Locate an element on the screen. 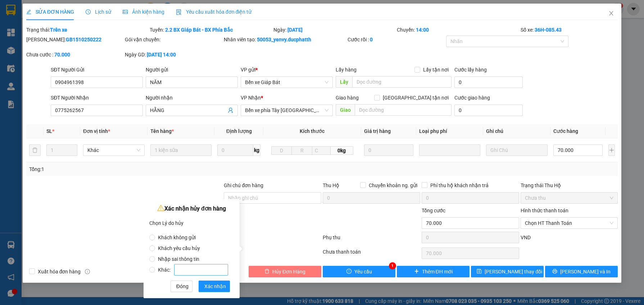  div: Xác nhận hủy đơn hàng is located at coordinates (191, 209).